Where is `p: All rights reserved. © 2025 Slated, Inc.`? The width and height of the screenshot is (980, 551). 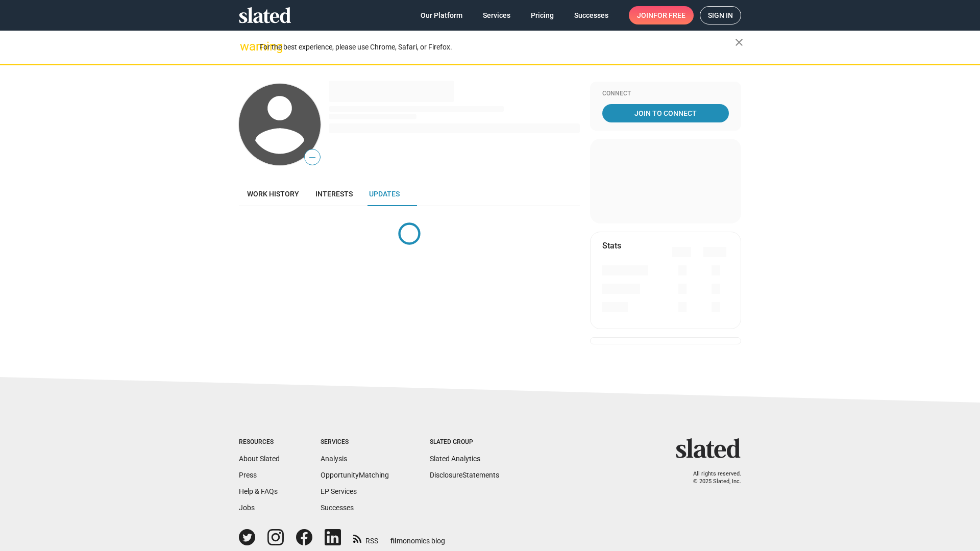
p: All rights reserved. © 2025 Slated, Inc. is located at coordinates (711, 478).